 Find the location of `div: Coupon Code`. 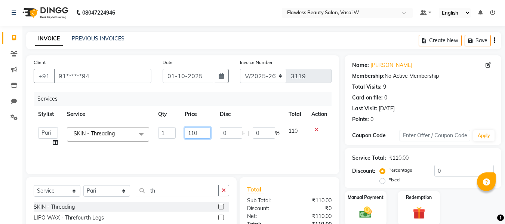

div: Coupon Code is located at coordinates (376, 135).